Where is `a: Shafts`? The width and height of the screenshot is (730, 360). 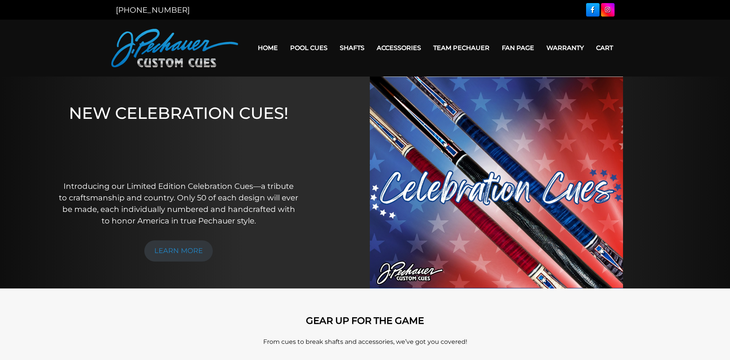
a: Shafts is located at coordinates (352, 48).